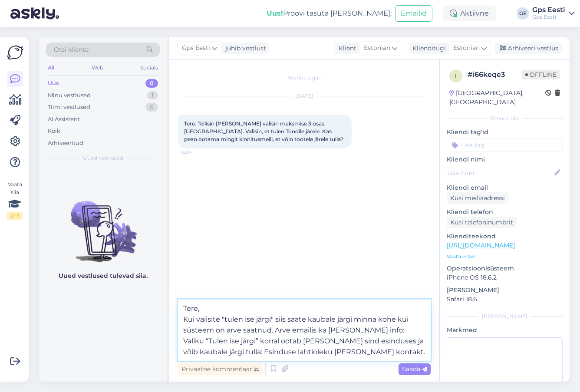  What do you see at coordinates (244, 48) in the screenshot?
I see `div: juhib vestlust` at bounding box center [244, 48].